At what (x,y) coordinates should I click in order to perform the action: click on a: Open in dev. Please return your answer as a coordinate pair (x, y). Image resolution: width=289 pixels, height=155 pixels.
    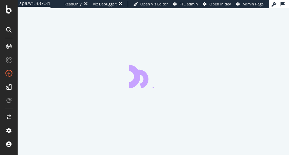
    Looking at the image, I should click on (217, 4).